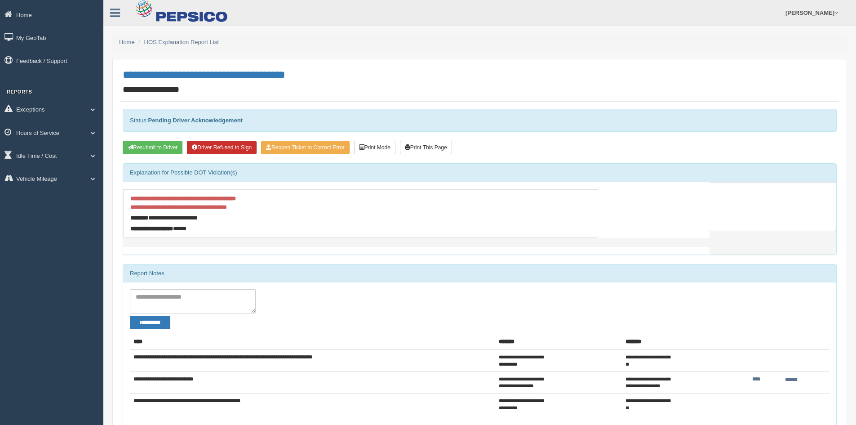 The height and width of the screenshot is (425, 856). I want to click on a: HOS Explanation Report List, so click(182, 42).